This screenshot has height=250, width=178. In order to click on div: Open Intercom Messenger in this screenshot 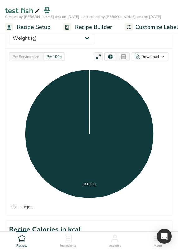, I will do `click(164, 236)`.